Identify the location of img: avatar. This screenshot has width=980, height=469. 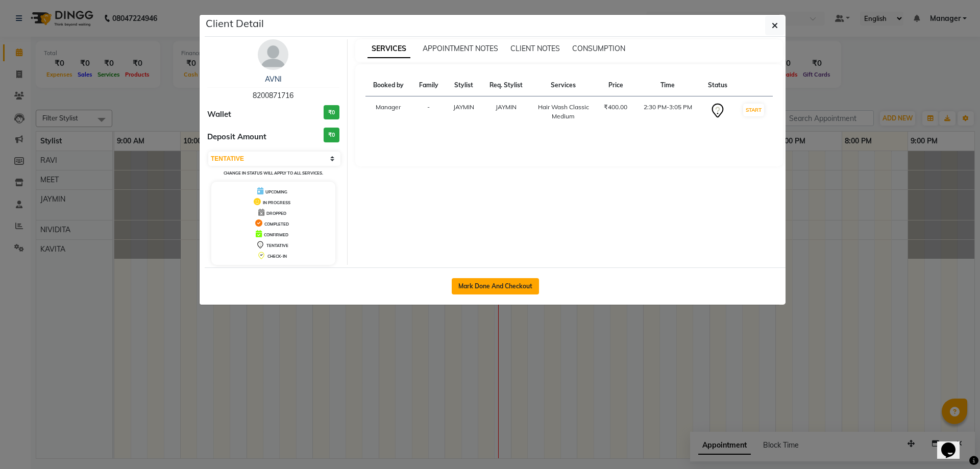
(273, 54).